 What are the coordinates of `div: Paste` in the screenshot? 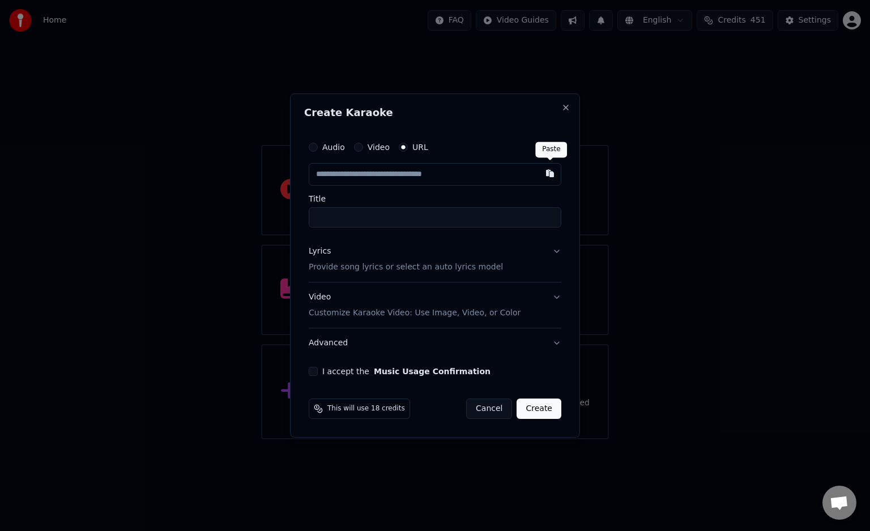 It's located at (551, 149).